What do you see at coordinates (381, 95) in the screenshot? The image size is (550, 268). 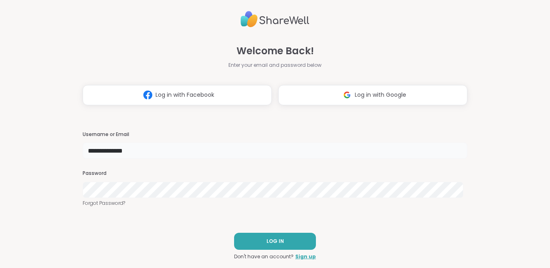 I see `span: Log in with Google` at bounding box center [381, 95].